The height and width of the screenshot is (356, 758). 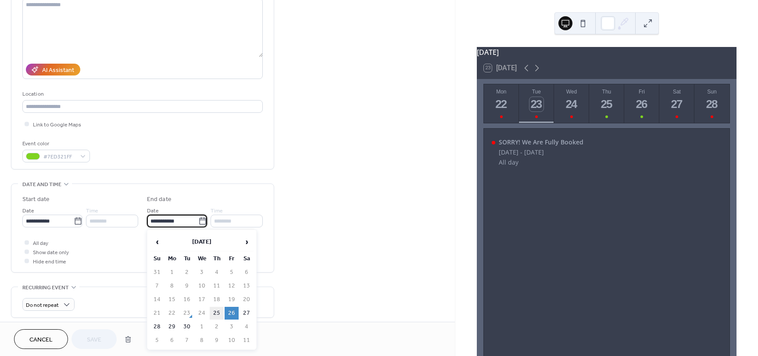 What do you see at coordinates (55, 144) in the screenshot?
I see `div: Event color` at bounding box center [55, 144].